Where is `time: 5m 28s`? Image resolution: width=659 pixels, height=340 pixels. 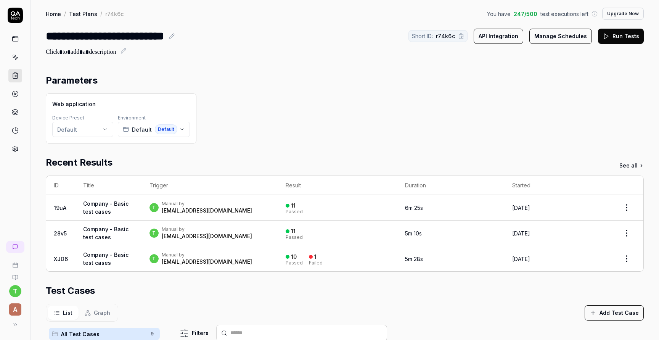
time: 5m 28s is located at coordinates (414, 259).